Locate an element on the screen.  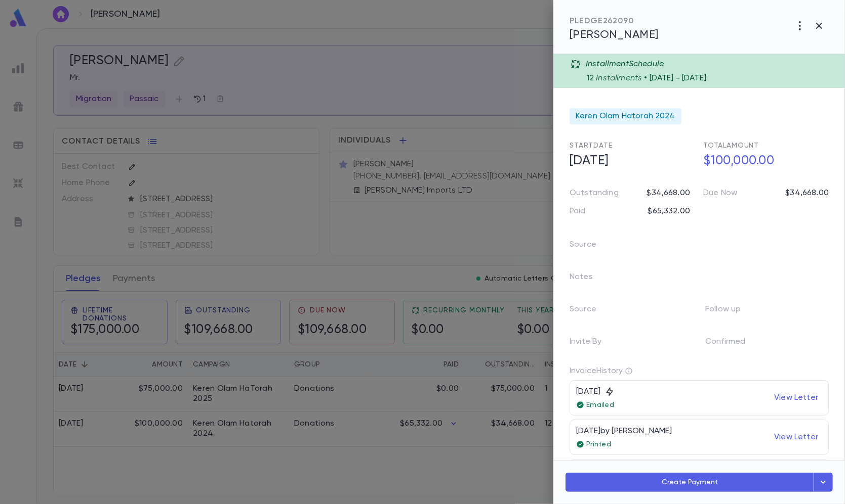
span: Start Date is located at coordinates (591, 145).